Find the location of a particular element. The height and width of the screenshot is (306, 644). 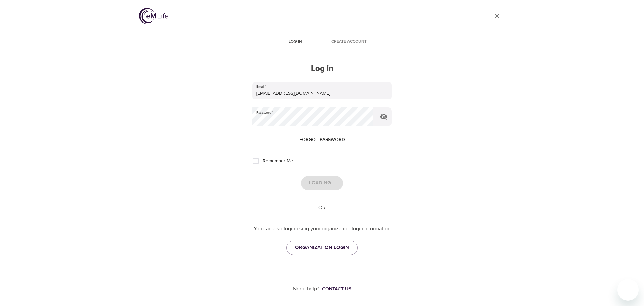

div: Contact us is located at coordinates (337, 289).